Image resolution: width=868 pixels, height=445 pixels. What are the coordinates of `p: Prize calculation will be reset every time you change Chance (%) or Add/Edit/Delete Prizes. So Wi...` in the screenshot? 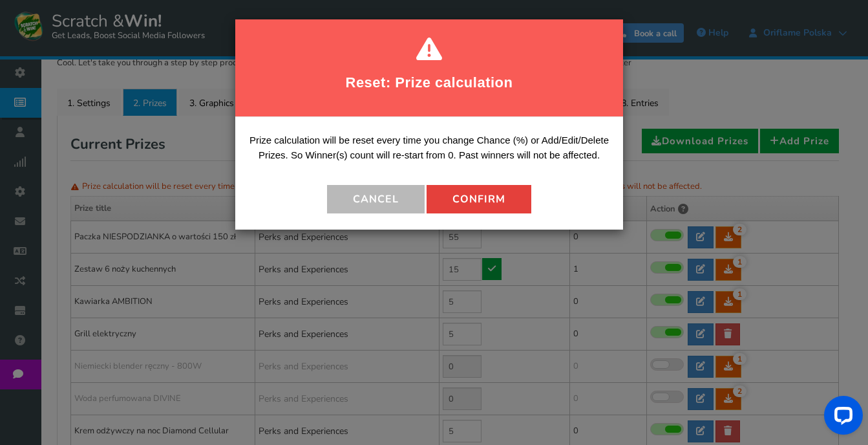 It's located at (429, 153).